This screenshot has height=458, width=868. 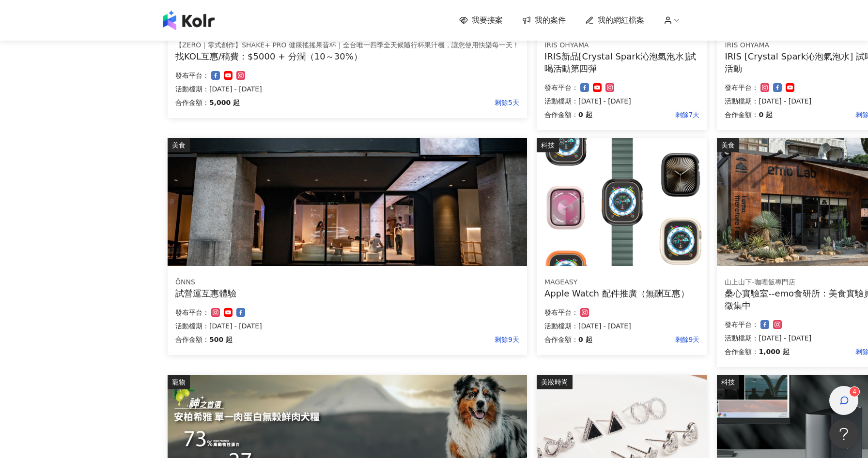 What do you see at coordinates (488, 20) in the screenshot?
I see `span: 我要接案` at bounding box center [488, 20].